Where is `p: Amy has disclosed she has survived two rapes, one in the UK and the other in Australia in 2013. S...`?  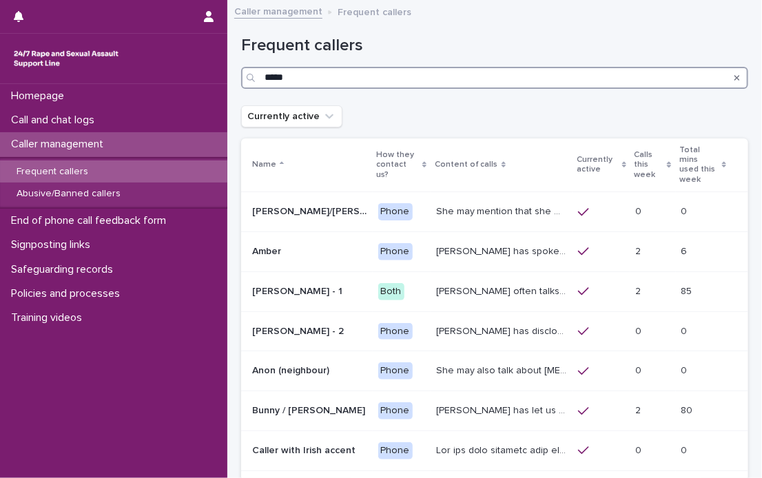
p: Amy has disclosed she has survived two rapes, one in the UK and the other in Australia in 2013. S... is located at coordinates (503, 330).